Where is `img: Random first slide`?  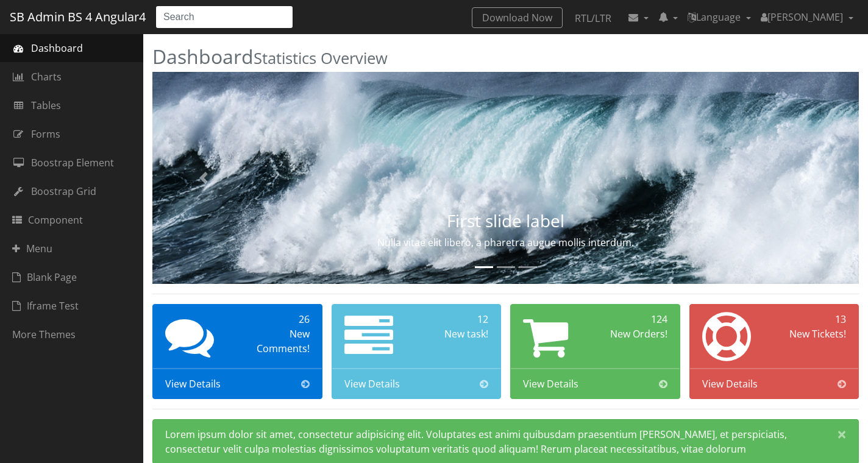 img: Random first slide is located at coordinates (505, 178).